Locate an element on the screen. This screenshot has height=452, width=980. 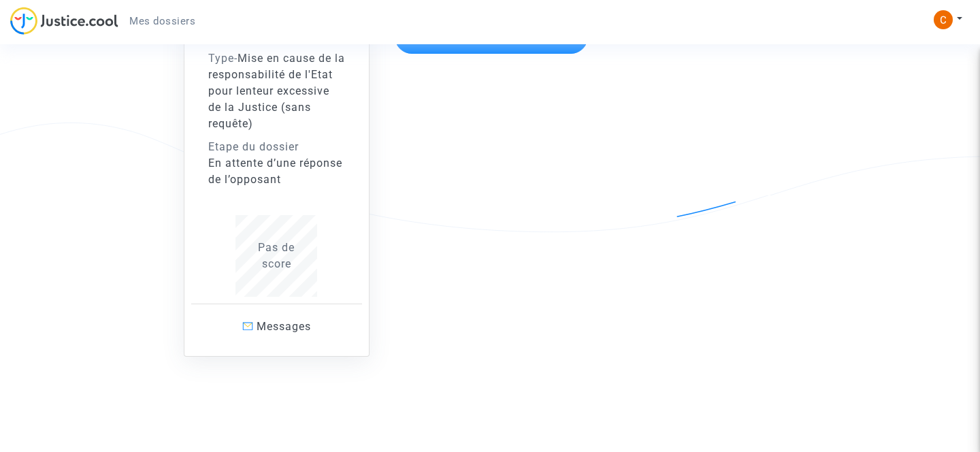
div: En attente d’une réponse de l’opposant is located at coordinates (277, 171).